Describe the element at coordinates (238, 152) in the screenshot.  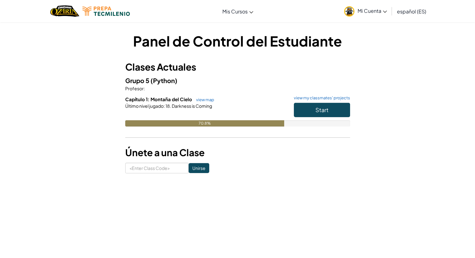
I see `h3: Únete a una Clase` at that location.